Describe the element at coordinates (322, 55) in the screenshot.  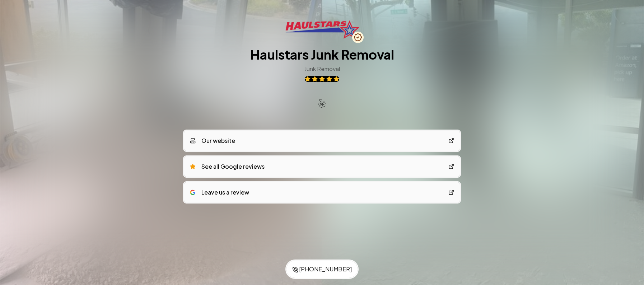
I see `h1: Haulstars Junk Removal` at that location.